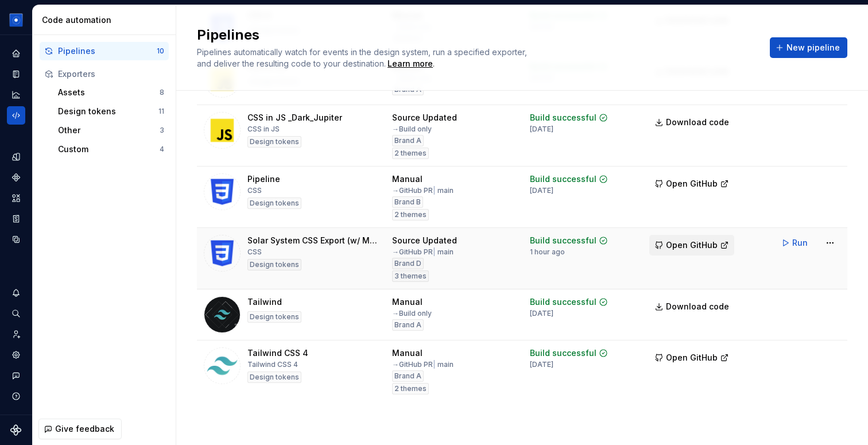  I want to click on a: Storybook stories, so click(16, 219).